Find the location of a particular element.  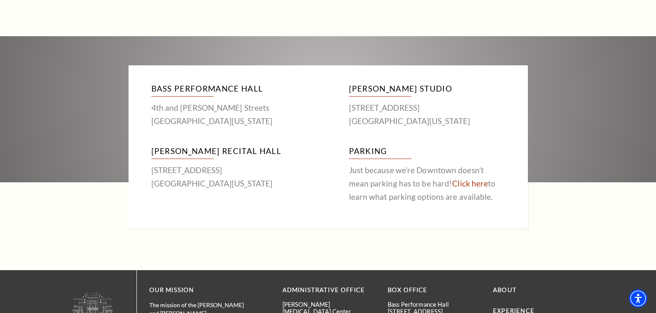

p: Just because we’re Downtown doesn’t mean parking has to be hard! to learn what parking options ar... is located at coordinates (427, 184).